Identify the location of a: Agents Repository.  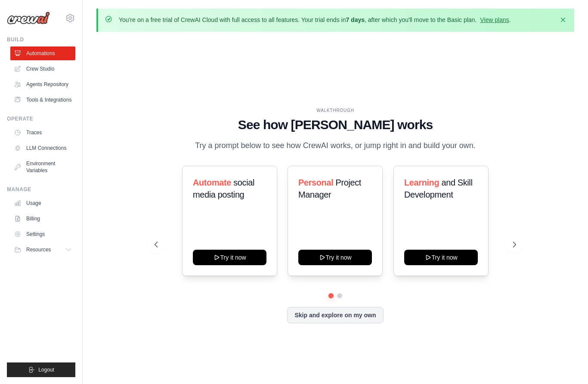
(43, 85).